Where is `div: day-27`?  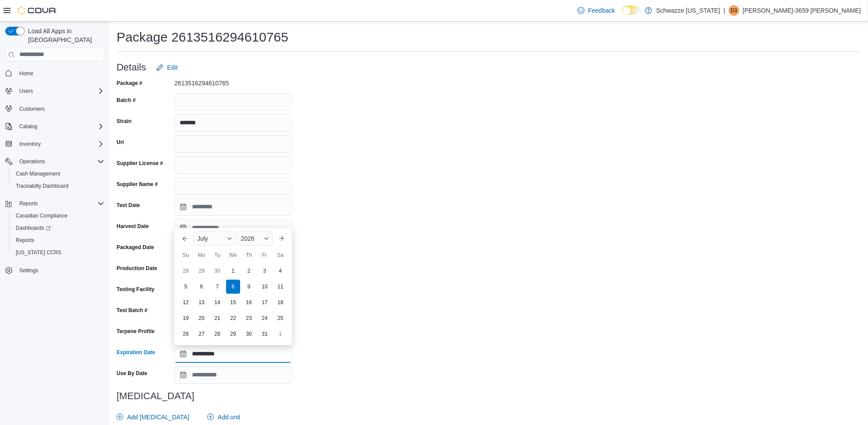
div: day-27 is located at coordinates (201, 334).